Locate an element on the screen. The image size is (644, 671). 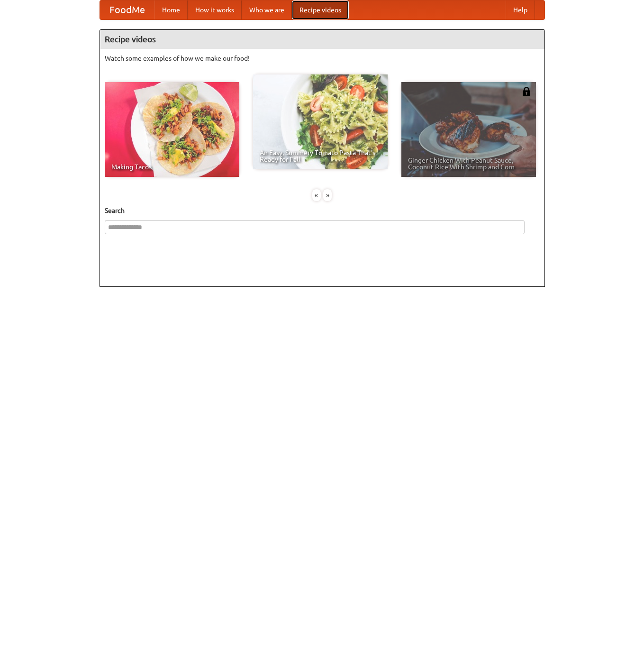
h4: Recipe videos is located at coordinates (322, 40).